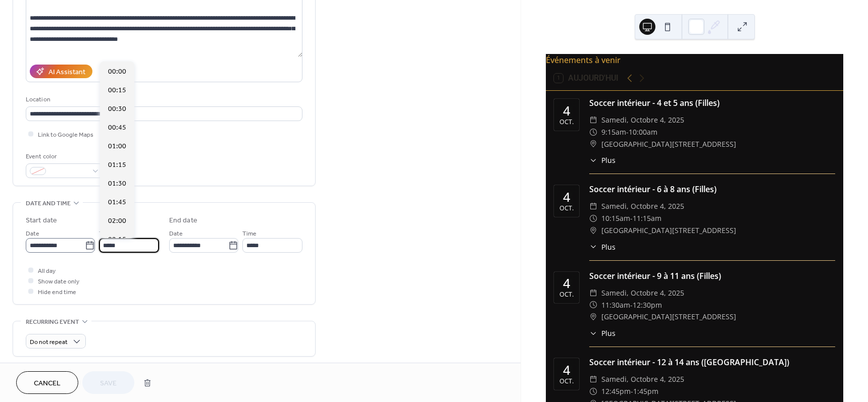  What do you see at coordinates (117, 183) in the screenshot?
I see `span: 01:30` at bounding box center [117, 183].